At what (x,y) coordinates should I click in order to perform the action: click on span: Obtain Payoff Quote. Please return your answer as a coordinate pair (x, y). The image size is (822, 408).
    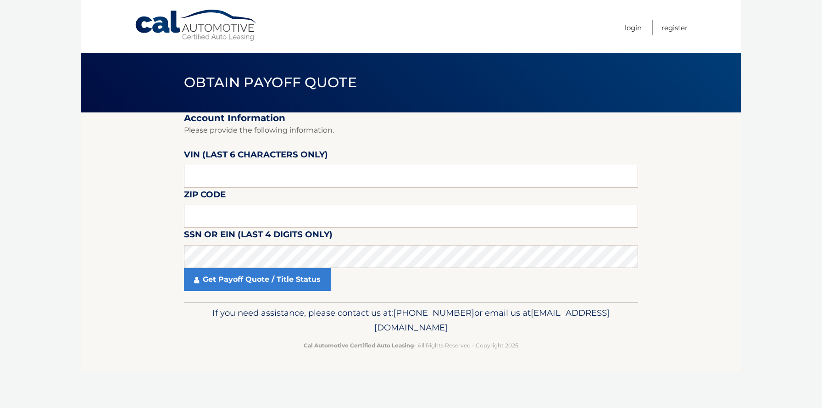
    Looking at the image, I should click on (270, 82).